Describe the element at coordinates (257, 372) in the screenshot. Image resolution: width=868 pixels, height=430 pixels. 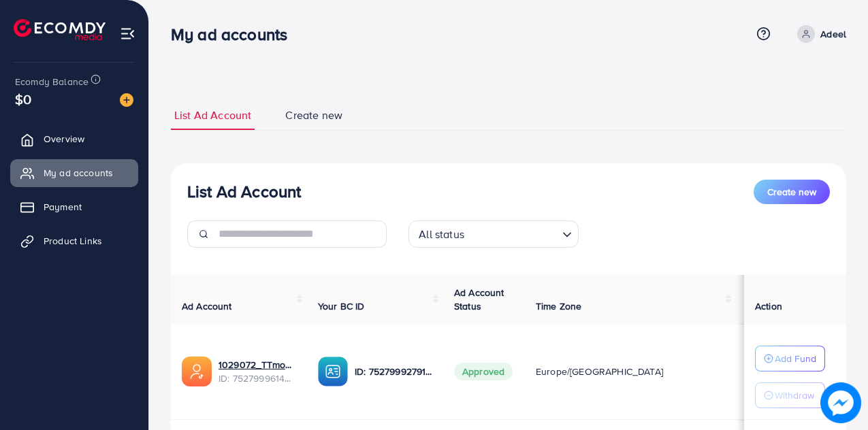
I see `div: <span class='underline'>1029072_TTmonigrow_1752749004212</span></br>7527999614847467521` at that location.